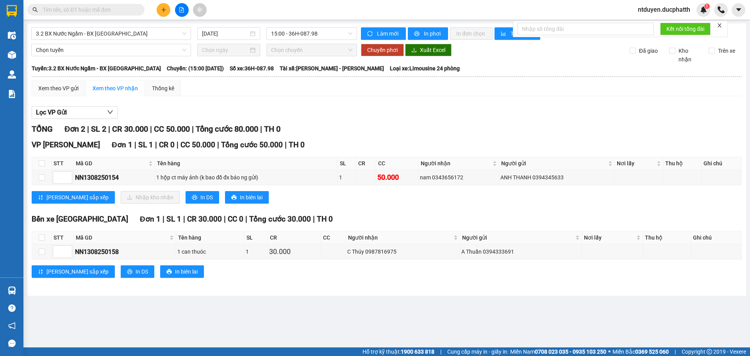 The height and width of the screenshot is (356, 750). Describe the element at coordinates (652, 352) in the screenshot. I see `strong: 0369 525 060` at that location.